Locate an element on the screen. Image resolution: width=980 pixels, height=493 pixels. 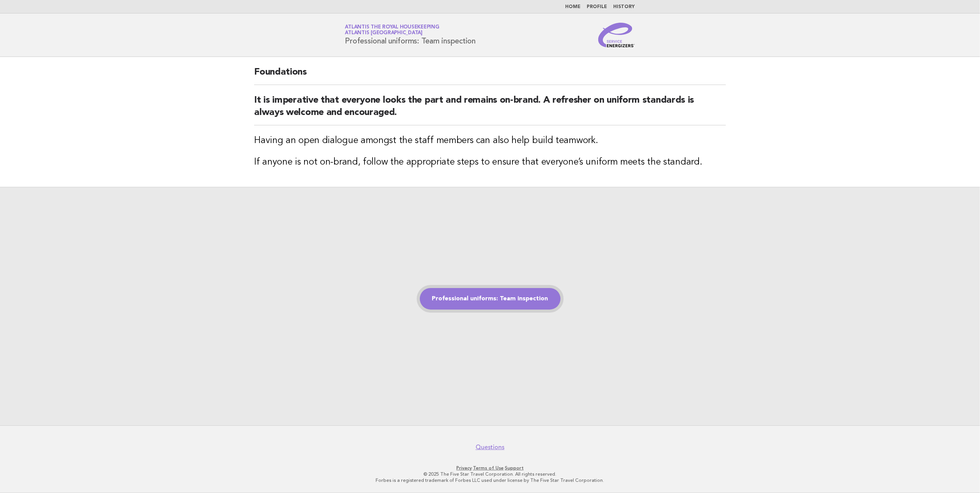
p: © 2025 The Five Star Travel Corporation. All rights reserved. is located at coordinates (490, 474).